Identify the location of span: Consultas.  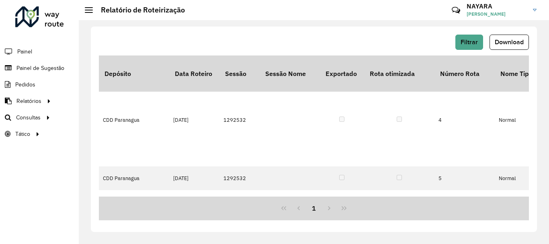
(28, 117).